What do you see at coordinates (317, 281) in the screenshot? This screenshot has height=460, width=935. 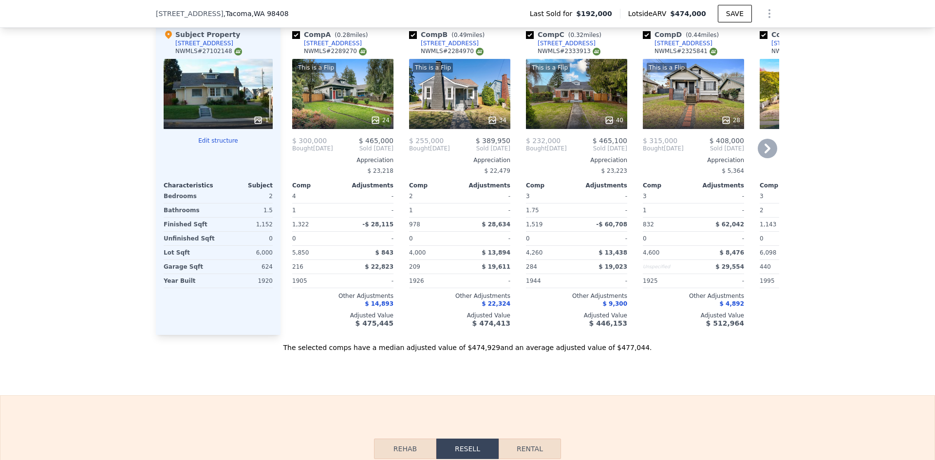 I see `div: 1905` at bounding box center [317, 281].